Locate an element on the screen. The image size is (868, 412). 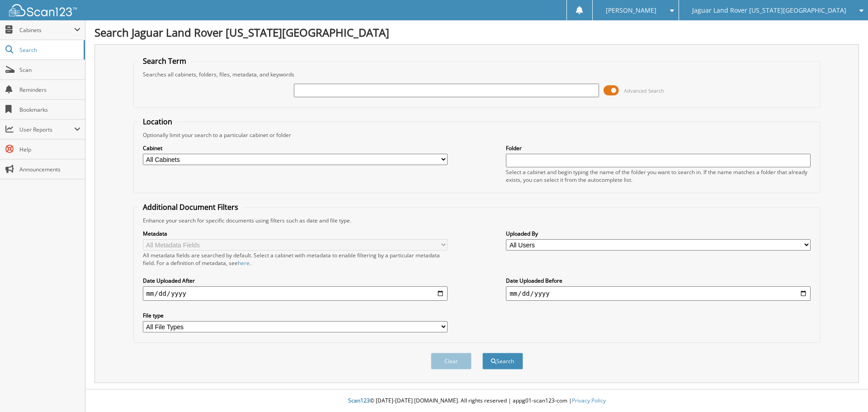
label: Metadata is located at coordinates (295, 233).